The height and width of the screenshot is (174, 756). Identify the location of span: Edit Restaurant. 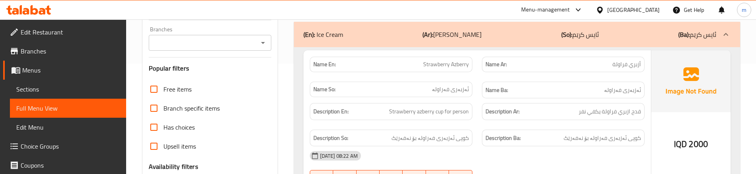
(70, 32).